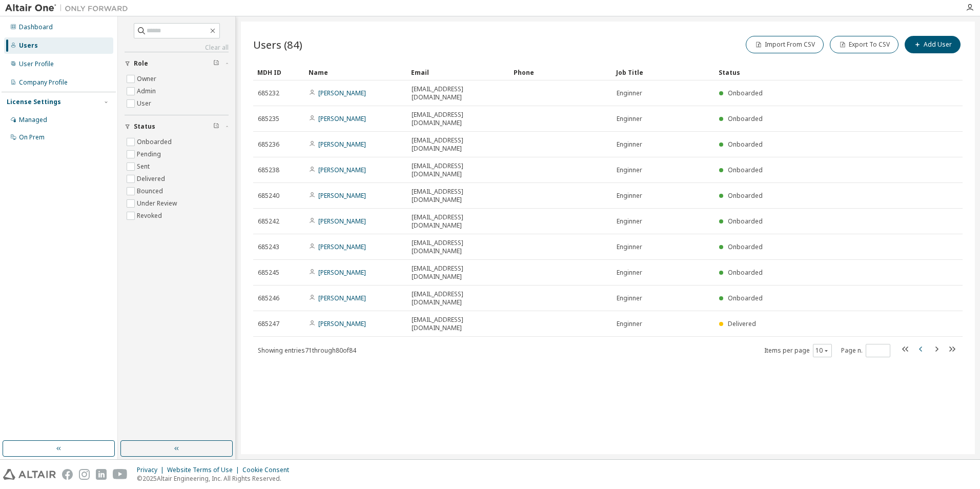  Describe the element at coordinates (269, 221) in the screenshot. I see `span: 685242` at that location.